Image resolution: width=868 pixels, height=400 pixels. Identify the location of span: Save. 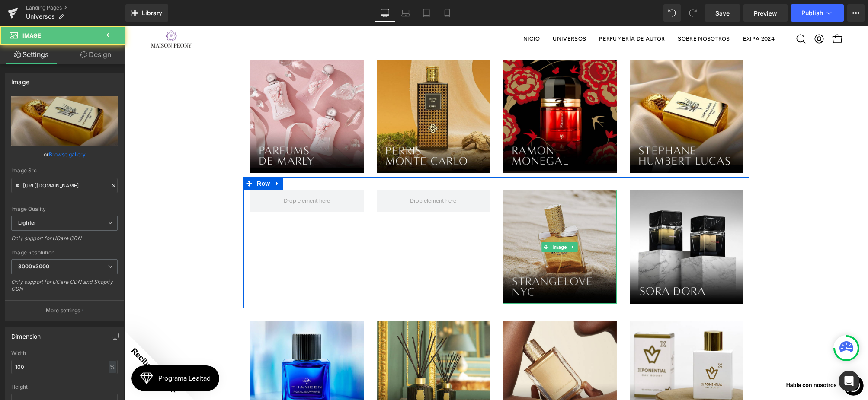
(722, 13).